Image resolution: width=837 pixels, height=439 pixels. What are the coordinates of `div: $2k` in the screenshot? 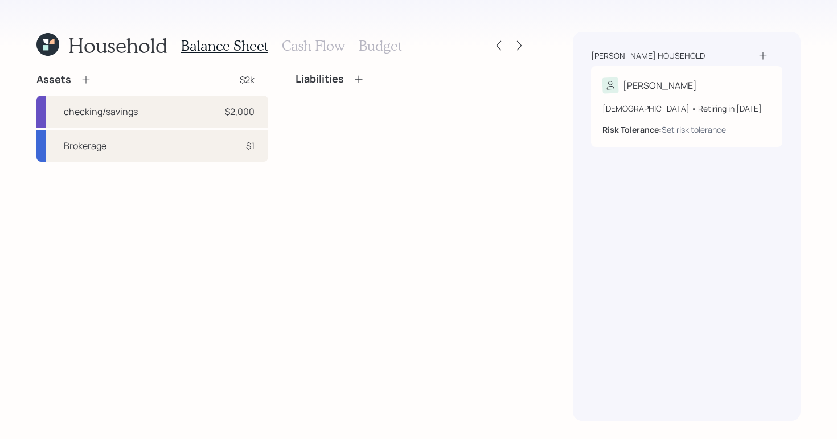 It's located at (247, 80).